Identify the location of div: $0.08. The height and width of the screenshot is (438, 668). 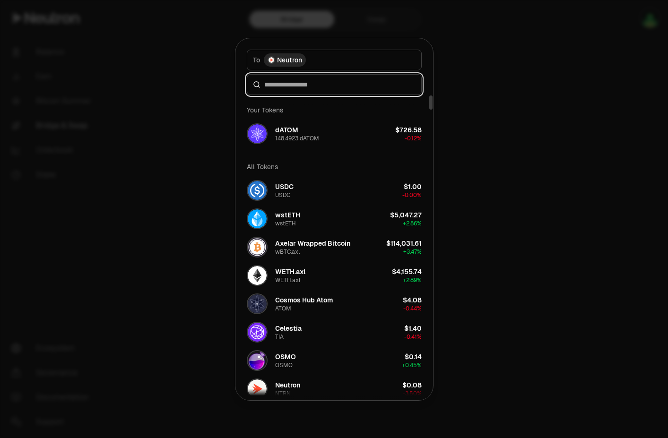
(411, 385).